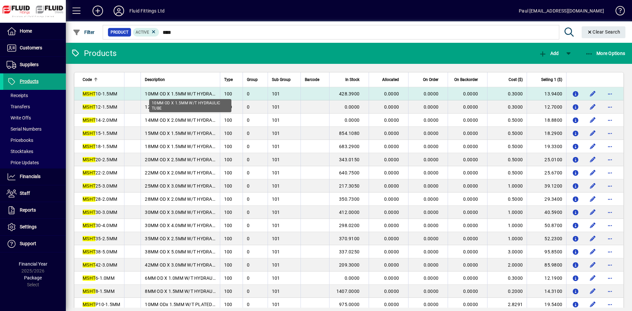  What do you see at coordinates (547, 252) in the screenshot?
I see `td: 95.8500` at bounding box center [547, 252].